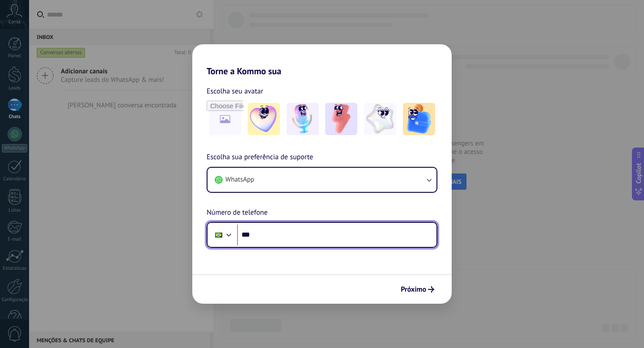  I want to click on span: Número de telefone, so click(237, 213).